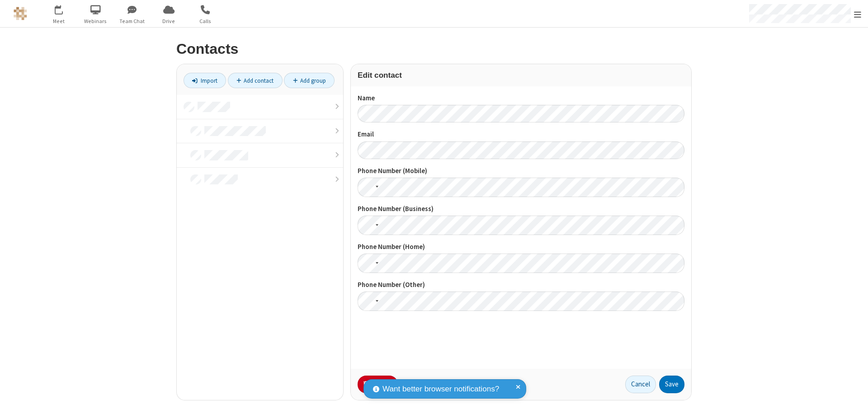  Describe the element at coordinates (672, 384) in the screenshot. I see `button: Save` at that location.